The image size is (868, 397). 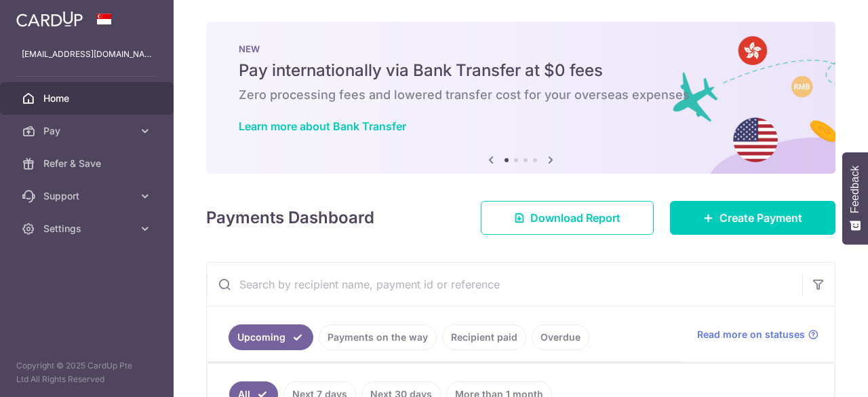 What do you see at coordinates (377, 338) in the screenshot?
I see `a: Payments on the way` at bounding box center [377, 338].